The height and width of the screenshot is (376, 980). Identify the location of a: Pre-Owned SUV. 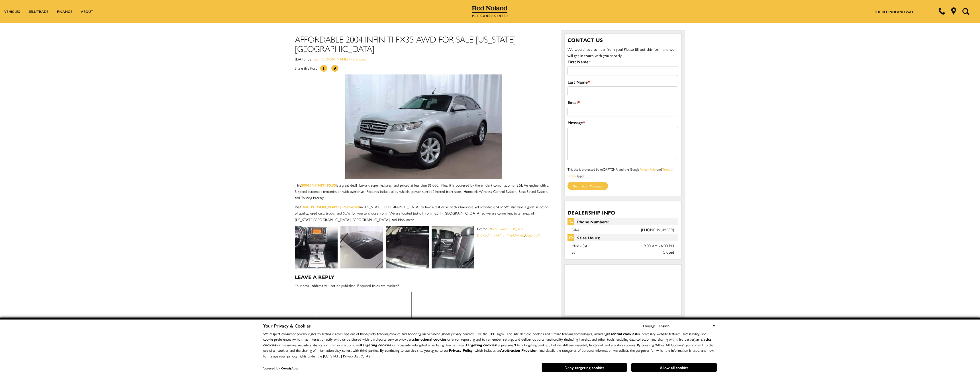
(503, 228).